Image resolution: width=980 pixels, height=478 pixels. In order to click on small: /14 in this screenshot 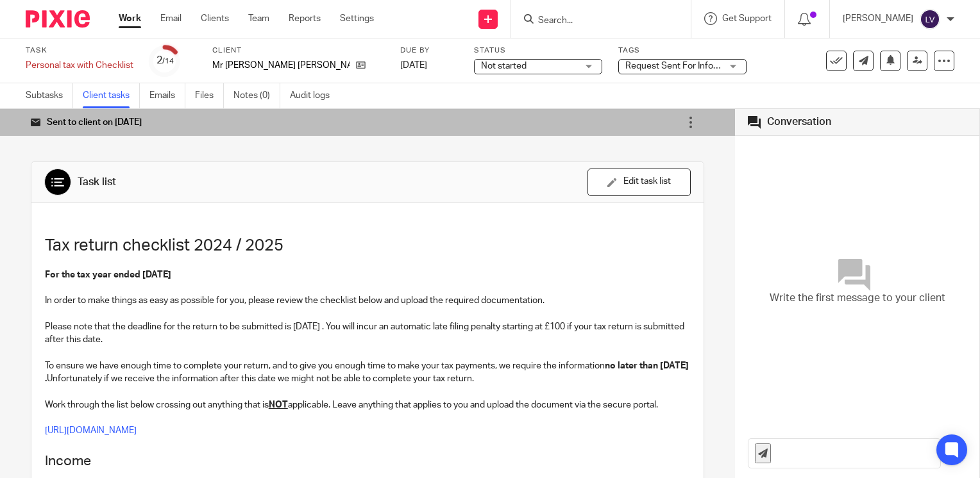, I will do `click(168, 61)`.